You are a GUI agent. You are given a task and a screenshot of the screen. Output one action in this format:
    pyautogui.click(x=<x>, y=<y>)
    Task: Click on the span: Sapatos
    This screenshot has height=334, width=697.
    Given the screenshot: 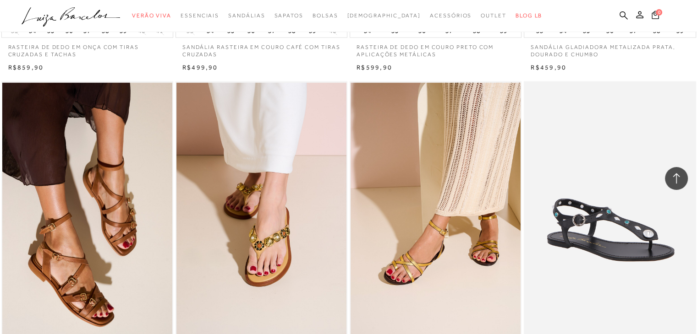 What is the action you would take?
    pyautogui.click(x=288, y=16)
    